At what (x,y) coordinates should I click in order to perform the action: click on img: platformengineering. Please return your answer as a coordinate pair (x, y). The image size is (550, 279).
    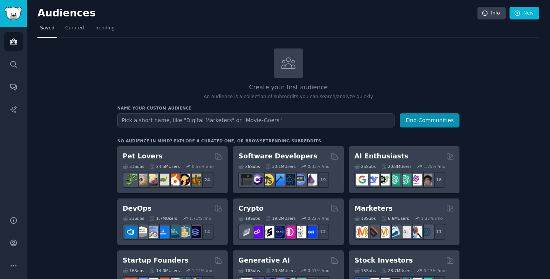
    Looking at the image, I should click on (173, 232).